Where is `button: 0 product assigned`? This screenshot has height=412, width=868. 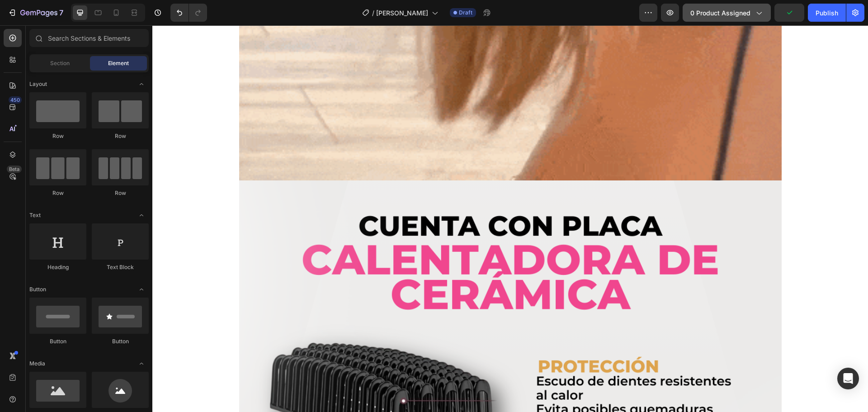 button: 0 product assigned is located at coordinates (726, 13).